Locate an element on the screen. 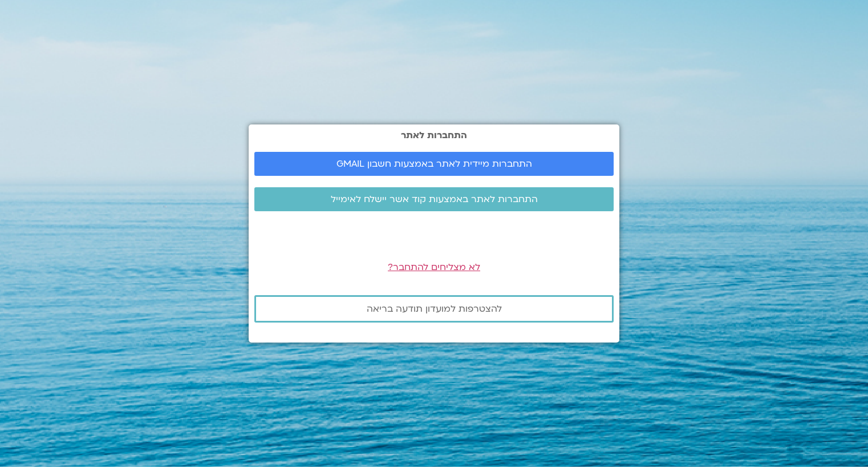 Image resolution: width=868 pixels, height=467 pixels. a: התחברות לאתר באמצעות קוד אשר יישלח לאימייל is located at coordinates (434, 199).